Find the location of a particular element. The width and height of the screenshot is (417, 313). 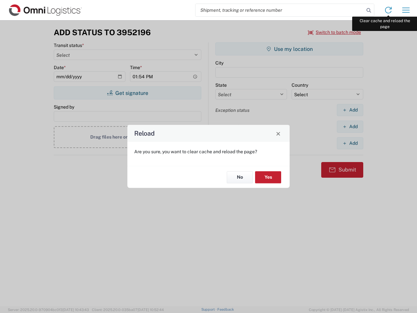

button: Yes is located at coordinates (268, 177).